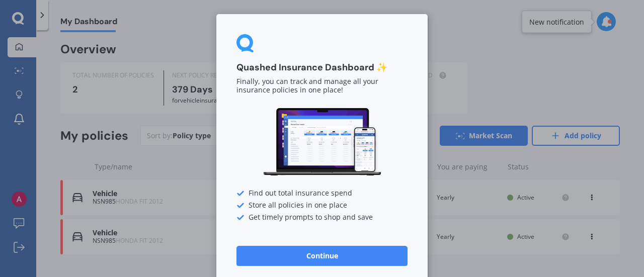 The height and width of the screenshot is (277, 644). I want to click on p: Finally, you can track and manage all your insurance policies in one place!, so click(322, 86).